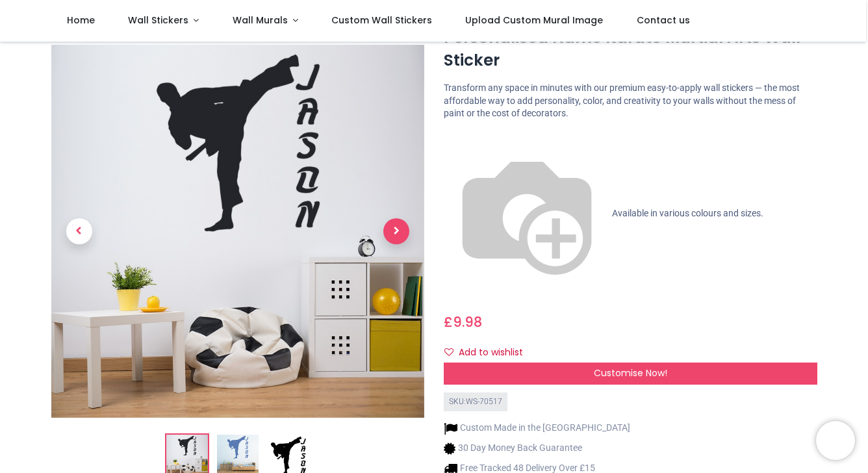 The image size is (868, 473). Describe the element at coordinates (467, 322) in the screenshot. I see `span: 9.98` at that location.